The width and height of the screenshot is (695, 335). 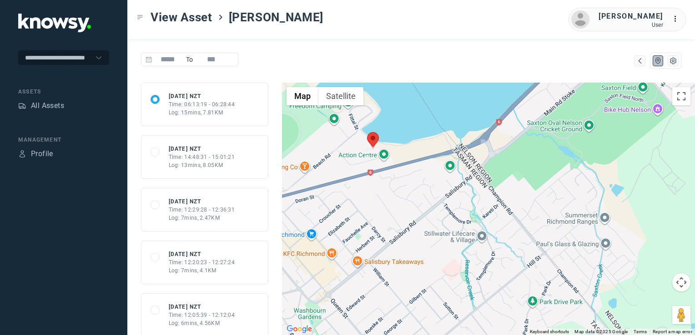 What do you see at coordinates (47, 106) in the screenshot?
I see `div: All Assets` at bounding box center [47, 106].